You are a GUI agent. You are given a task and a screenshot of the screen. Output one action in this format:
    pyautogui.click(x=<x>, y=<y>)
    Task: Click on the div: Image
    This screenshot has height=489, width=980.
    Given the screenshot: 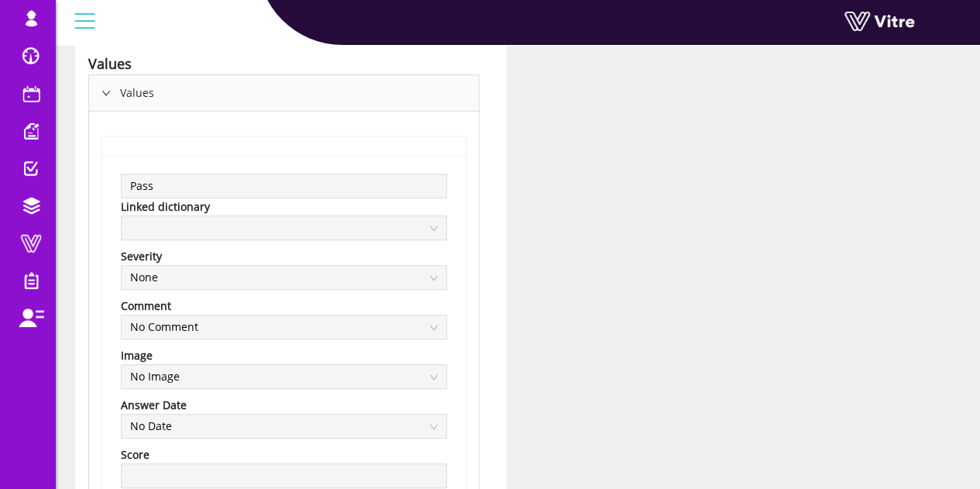 What is the action you would take?
    pyautogui.click(x=136, y=355)
    